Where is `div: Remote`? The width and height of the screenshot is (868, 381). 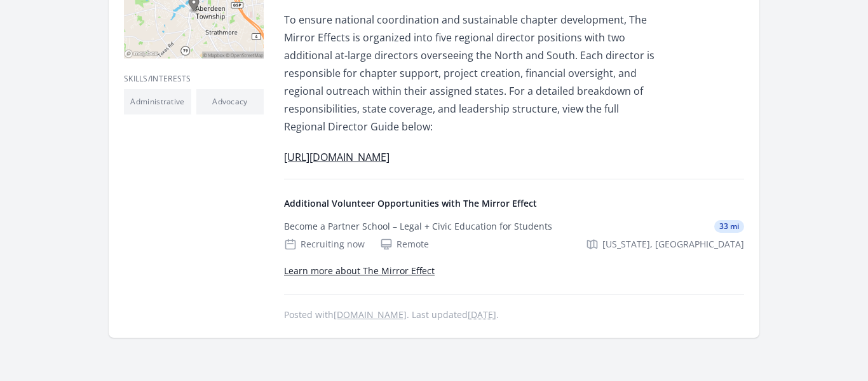 div: Remote is located at coordinates (404, 244).